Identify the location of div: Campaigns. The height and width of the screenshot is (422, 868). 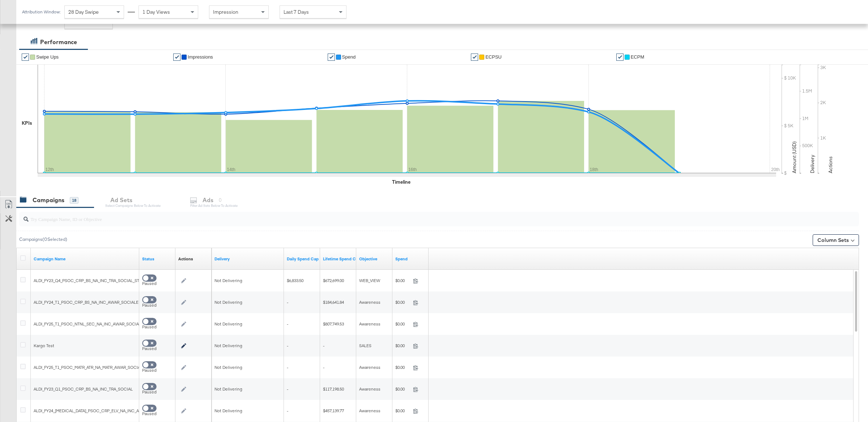
(48, 200).